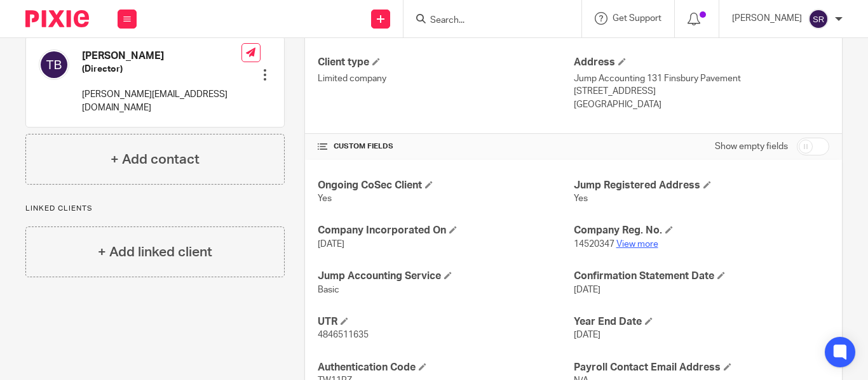 The image size is (868, 380). Describe the element at coordinates (57, 18) in the screenshot. I see `img: Pixie` at that location.